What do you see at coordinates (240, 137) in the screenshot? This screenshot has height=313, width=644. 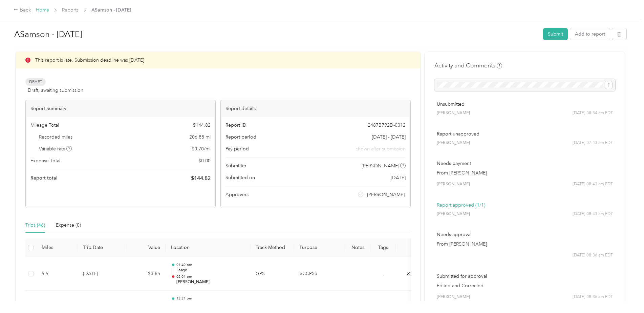 I see `span: Report period` at bounding box center [240, 137].